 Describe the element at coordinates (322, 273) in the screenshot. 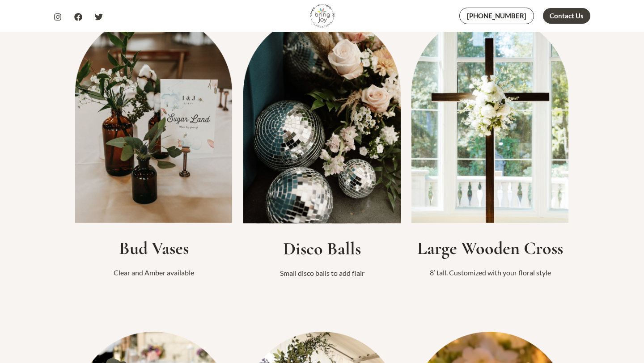

I see `p: Small disco balls to add flair` at that location.